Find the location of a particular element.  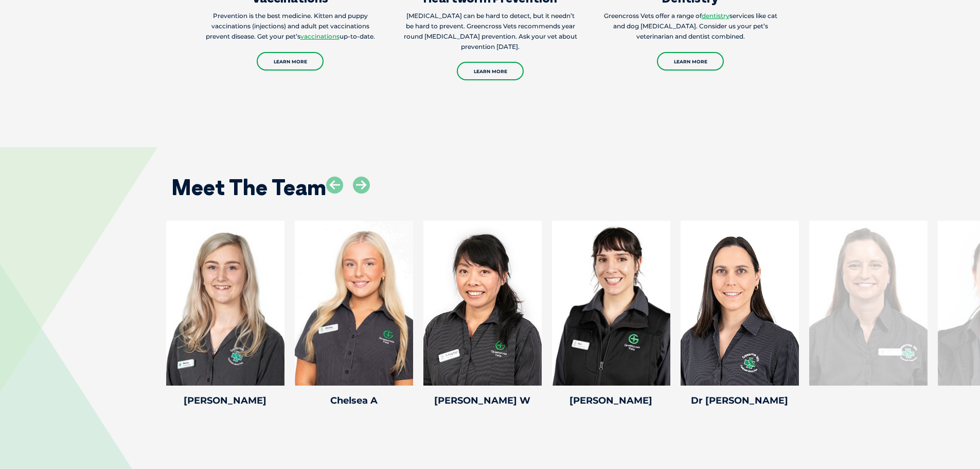

h4: Chelsea A is located at coordinates (354, 401).